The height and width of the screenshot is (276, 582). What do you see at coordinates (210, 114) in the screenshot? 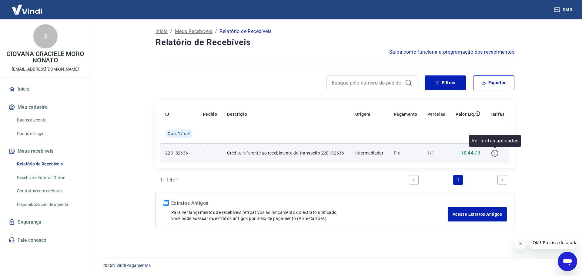
I see `p: Pedido` at bounding box center [210, 114].